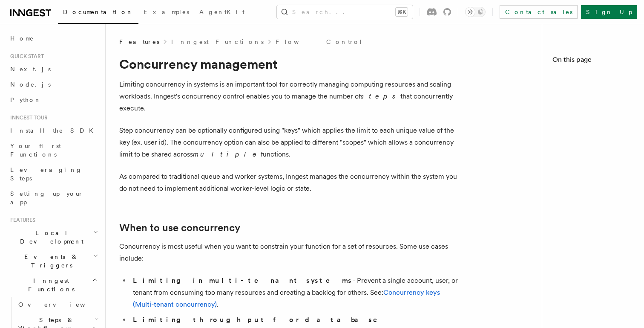 The height and width of the screenshot is (328, 644). Describe the element at coordinates (47, 198) in the screenshot. I see `span: Setting up your app` at that location.